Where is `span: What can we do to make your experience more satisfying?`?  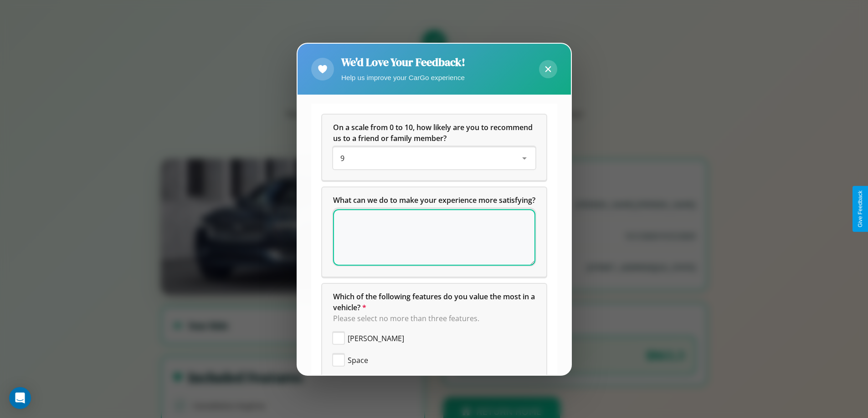 span: What can we do to make your experience more satisfying? is located at coordinates (434, 200).